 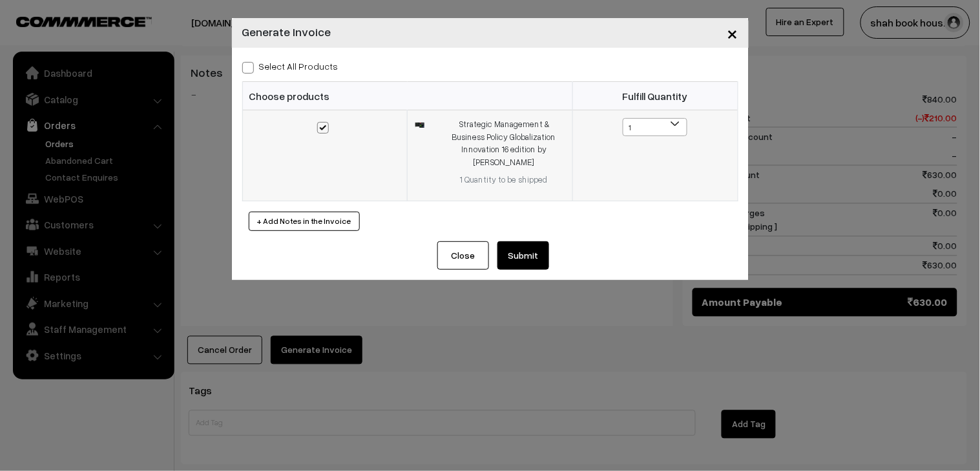 I want to click on label: Select all Products, so click(x=290, y=66).